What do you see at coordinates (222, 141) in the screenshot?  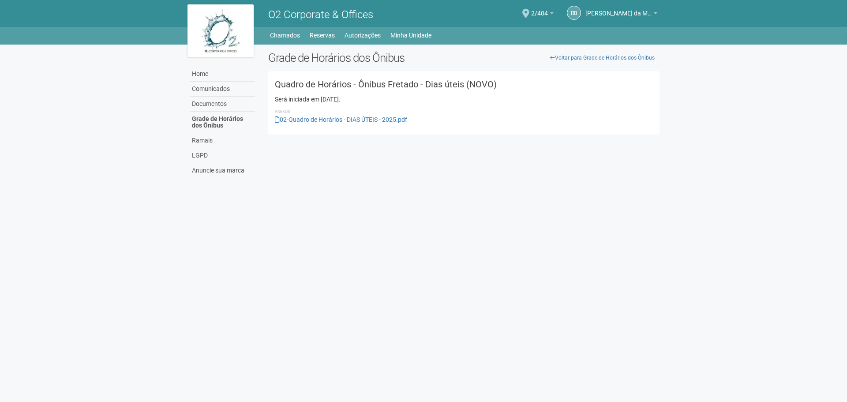 I see `a: Ramais` at bounding box center [222, 141].